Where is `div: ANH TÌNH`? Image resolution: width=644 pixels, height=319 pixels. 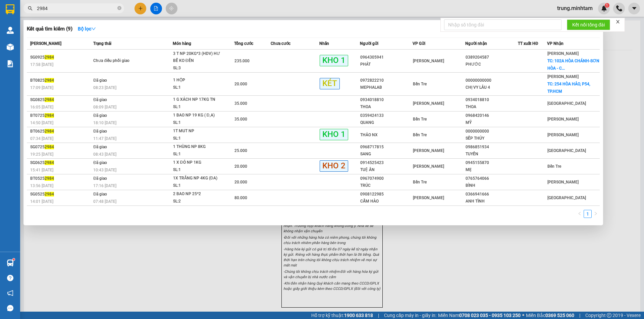
div: ANH TÌNH is located at coordinates (491, 201).